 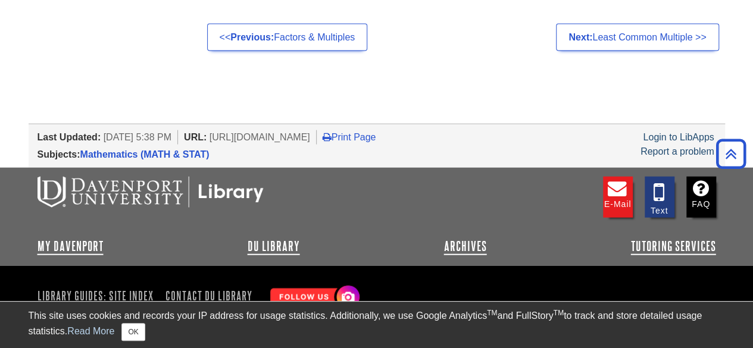 I want to click on img: DU Libraries, so click(x=151, y=192).